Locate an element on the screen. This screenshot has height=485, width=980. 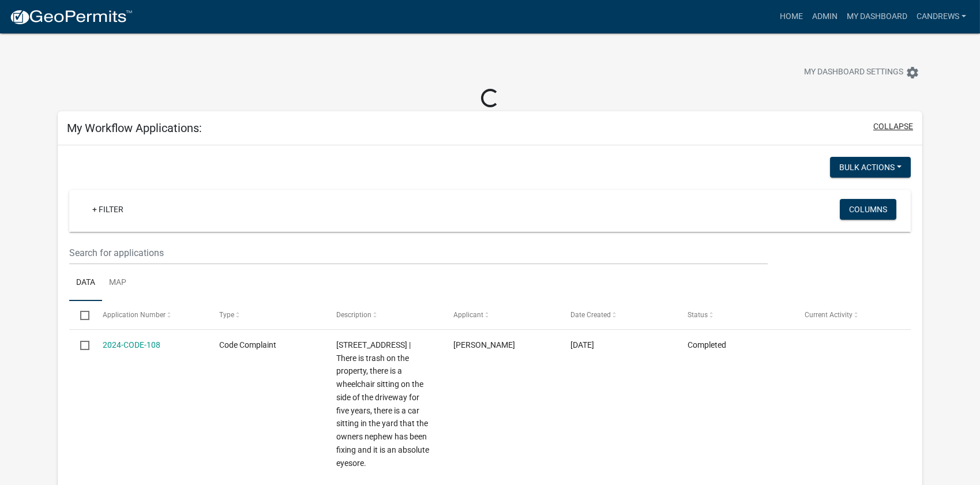
h5: My Workflow Applications: is located at coordinates (134, 128).